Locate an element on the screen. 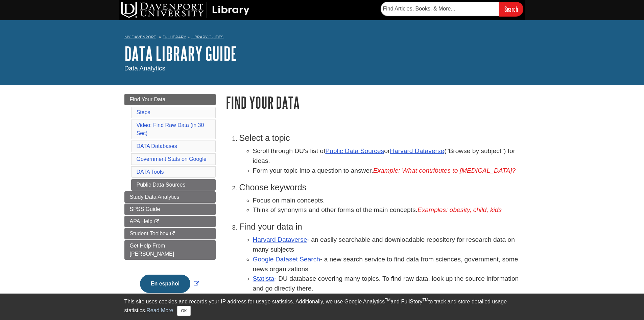 The image size is (644, 320). input: Search is located at coordinates (511, 9).